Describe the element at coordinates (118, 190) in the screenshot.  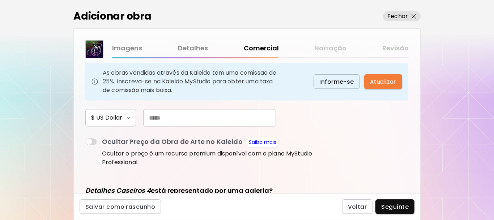
I see `i: Detalhes Caseiros 4` at that location.